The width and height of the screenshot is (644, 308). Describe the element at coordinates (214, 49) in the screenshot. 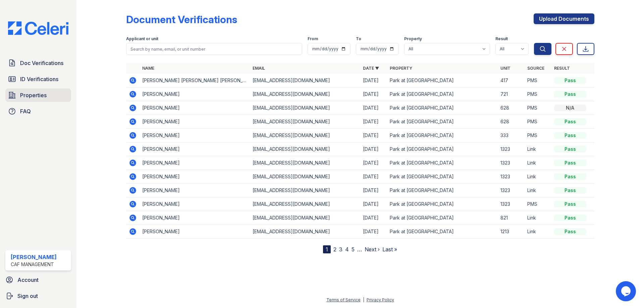

I see `input: Search by name, email, or unit number` at that location.